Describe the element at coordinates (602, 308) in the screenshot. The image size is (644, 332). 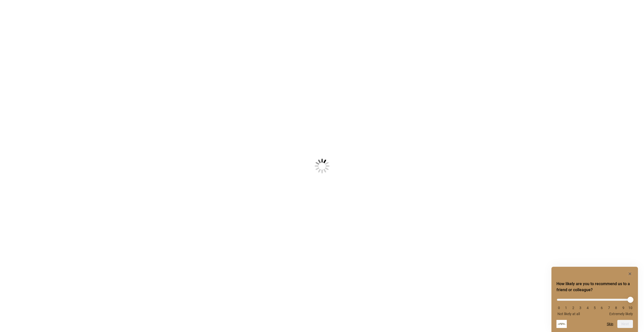
I see `li: 6` at that location.